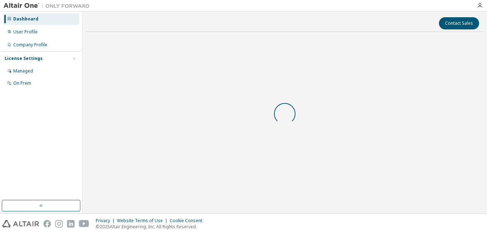 This screenshot has width=487, height=234. What do you see at coordinates (188, 221) in the screenshot?
I see `div: Cookie Consent` at bounding box center [188, 221].